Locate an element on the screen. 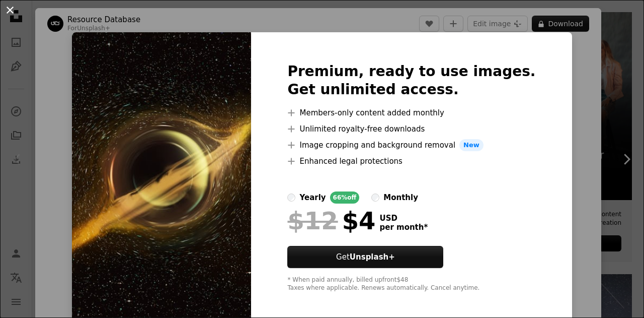 This screenshot has height=318, width=644. div: * When paid annually, billed upfront $48 Taxes where applicable. Renews automatically. Cancel any... is located at coordinates (411, 284).